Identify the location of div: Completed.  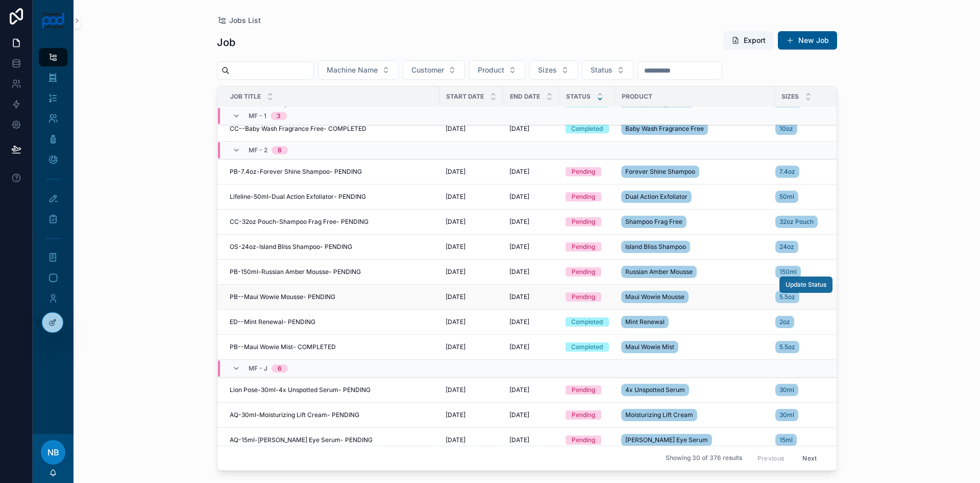
(587, 129).